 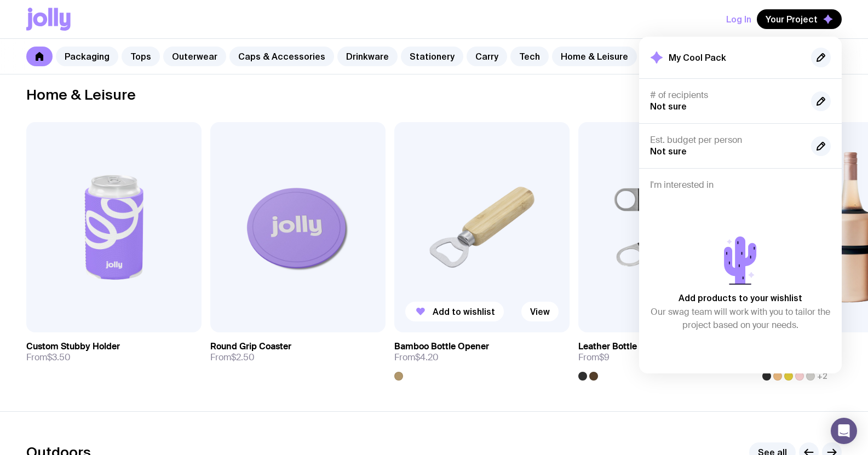 What do you see at coordinates (740, 298) in the screenshot?
I see `p: Add products to your wishlist` at bounding box center [740, 298].